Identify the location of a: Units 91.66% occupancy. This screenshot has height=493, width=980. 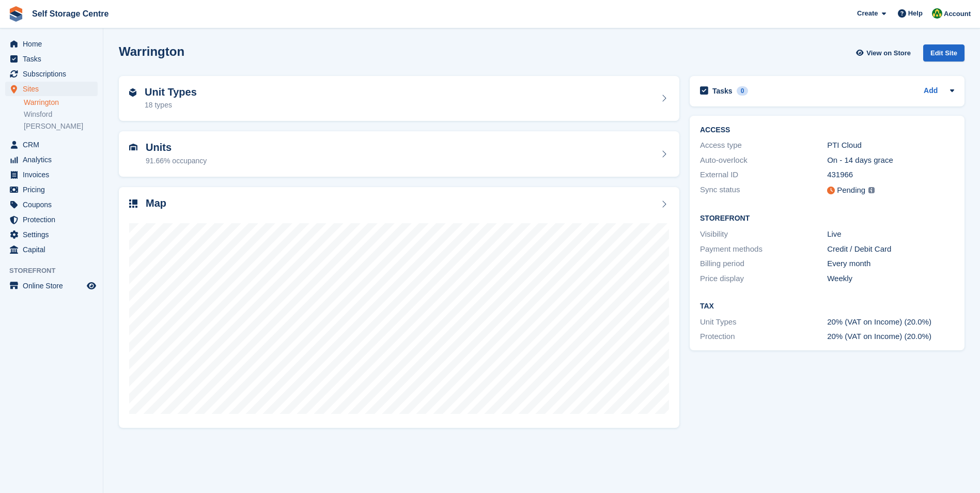
(399, 154).